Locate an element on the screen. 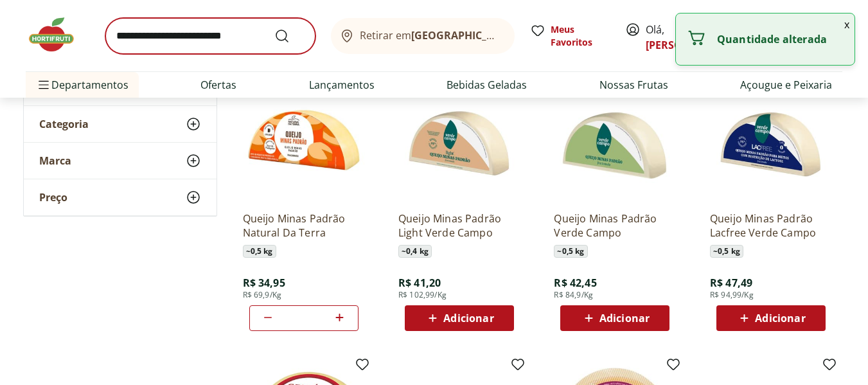  span: Meus Favoritos is located at coordinates (580, 36).